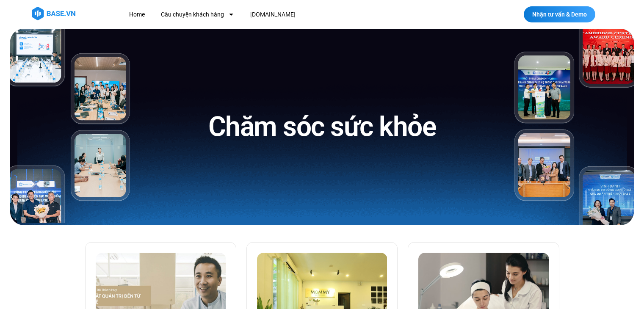  Describe the element at coordinates (287, 14) in the screenshot. I see `nav: Menu` at that location.